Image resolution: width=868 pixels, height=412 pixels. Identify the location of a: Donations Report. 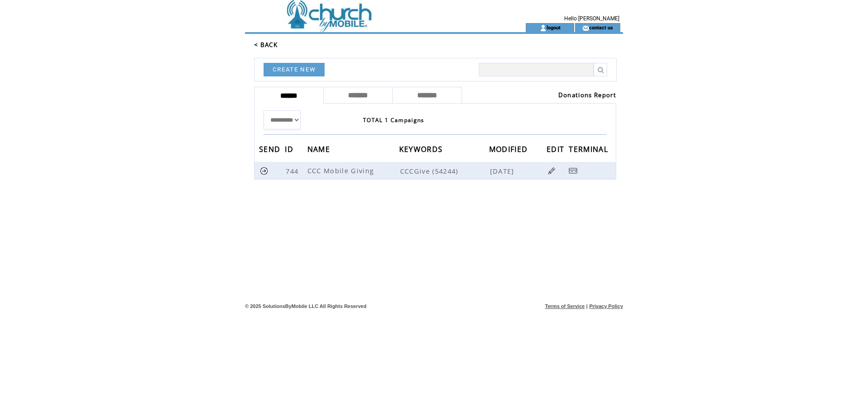
(587, 95).